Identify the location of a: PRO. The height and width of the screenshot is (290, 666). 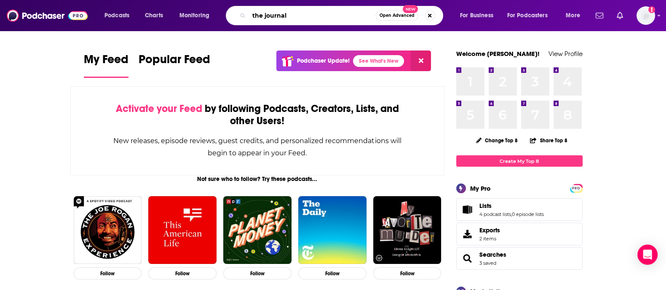
(576, 188).